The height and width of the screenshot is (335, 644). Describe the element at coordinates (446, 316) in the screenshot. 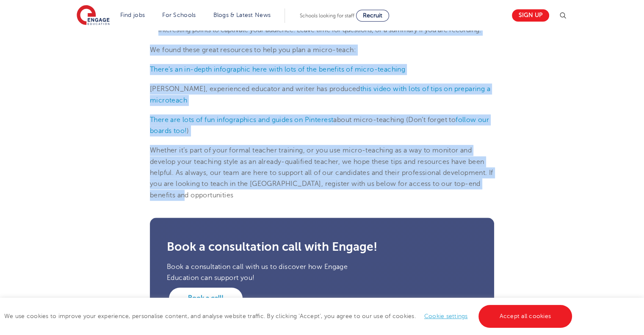

I see `a: Cookie settings` at that location.